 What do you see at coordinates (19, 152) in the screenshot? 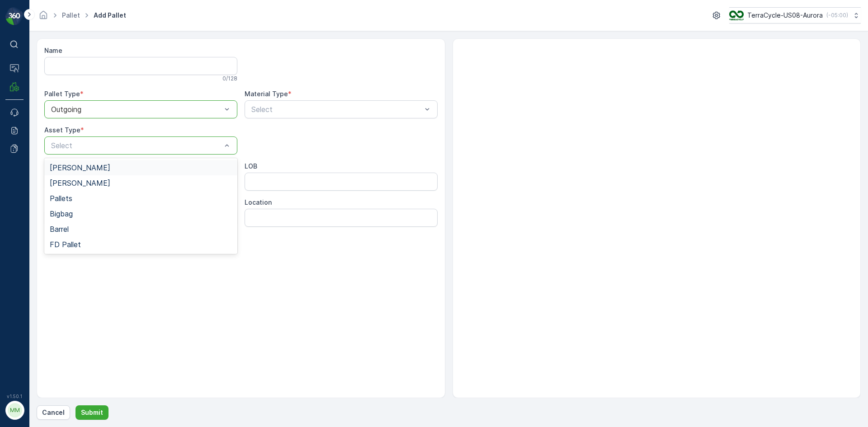
I see `span: Name :` at bounding box center [19, 152].